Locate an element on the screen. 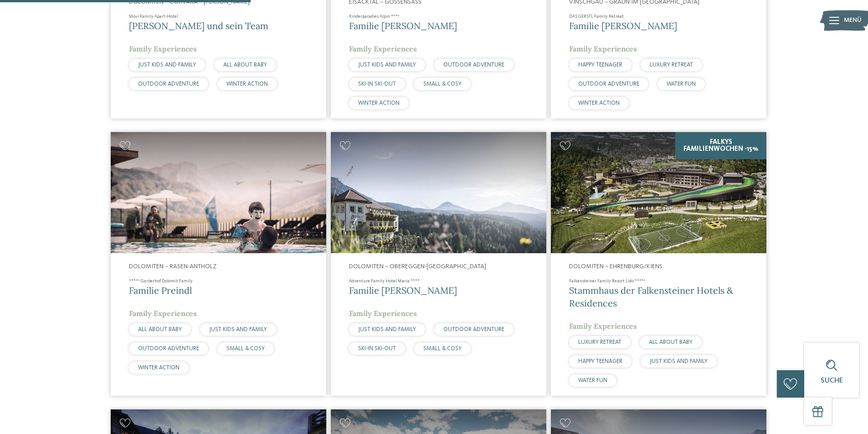 The height and width of the screenshot is (434, 868). span: Dolomiten – Ehrenburg/Kiens is located at coordinates (616, 266).